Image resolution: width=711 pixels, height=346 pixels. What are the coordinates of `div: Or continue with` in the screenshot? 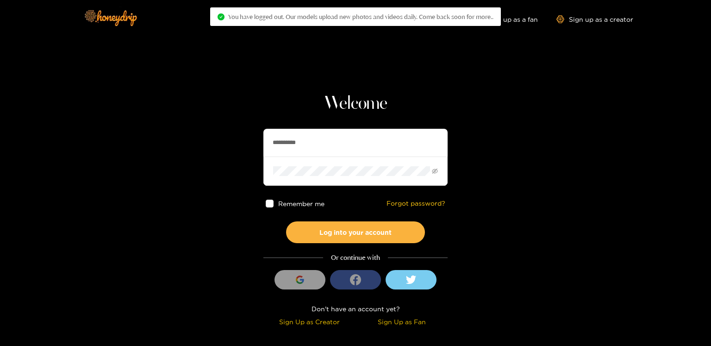 It's located at (356, 257).